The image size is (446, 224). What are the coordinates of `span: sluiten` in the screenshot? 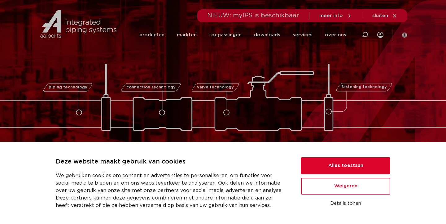 It's located at (380, 16).